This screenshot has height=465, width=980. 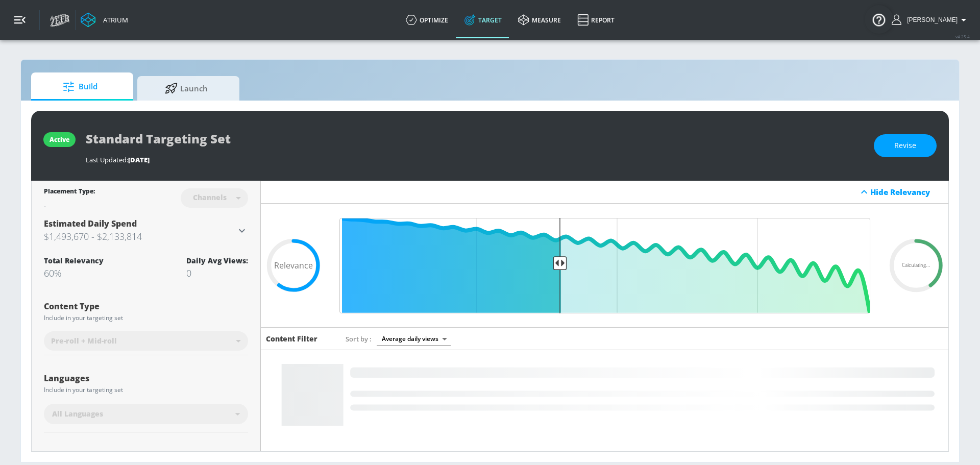 I want to click on span: v 4.25.4, so click(x=963, y=36).